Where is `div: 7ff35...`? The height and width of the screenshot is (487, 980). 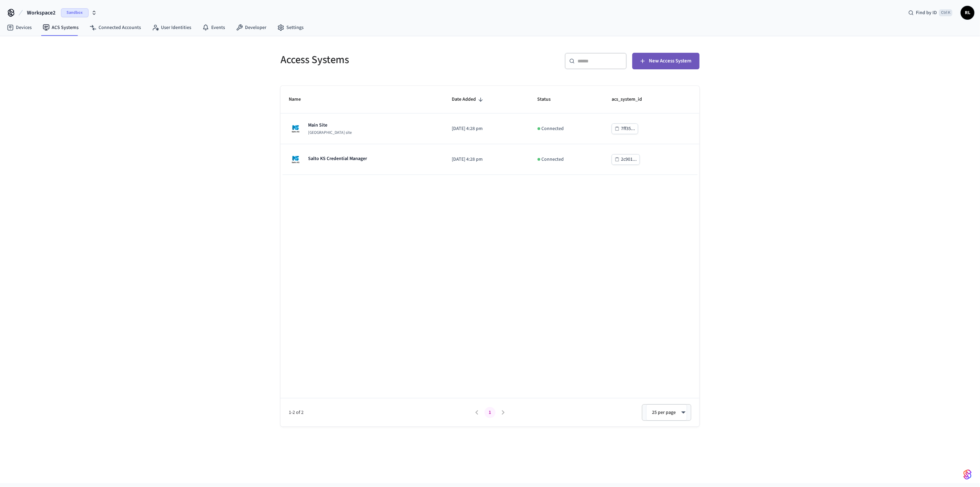
div: 7ff35... is located at coordinates (627, 128).